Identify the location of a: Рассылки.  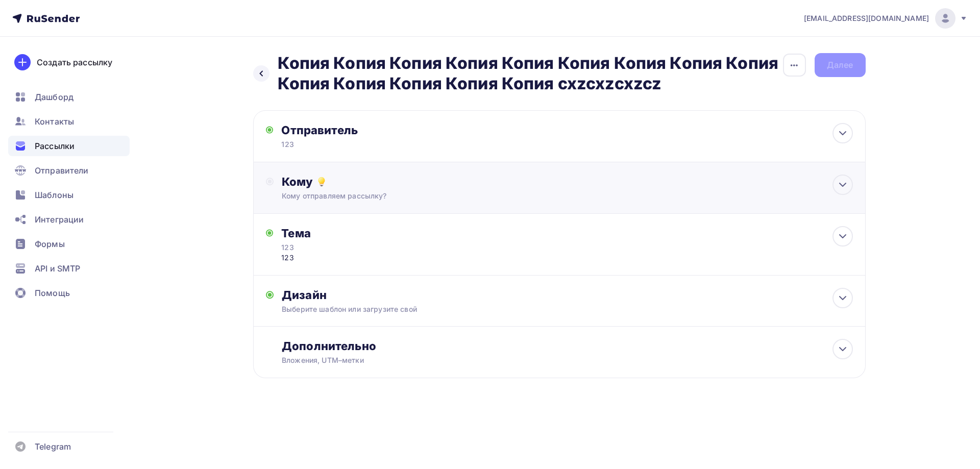
(69, 146).